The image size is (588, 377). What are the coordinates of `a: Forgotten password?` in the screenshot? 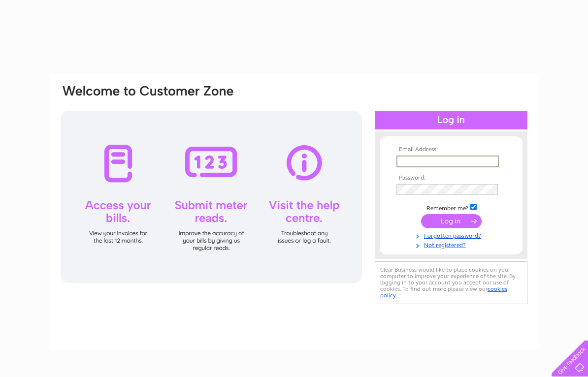 It's located at (452, 235).